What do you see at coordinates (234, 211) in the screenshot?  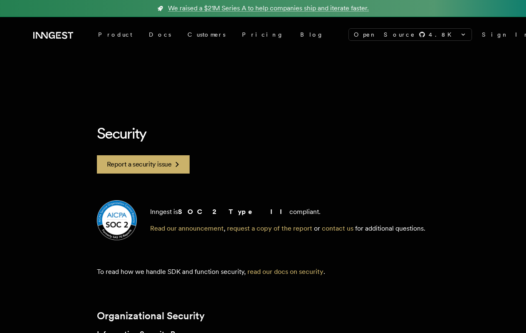 I see `strong: SOC 2 Type II` at bounding box center [234, 211].